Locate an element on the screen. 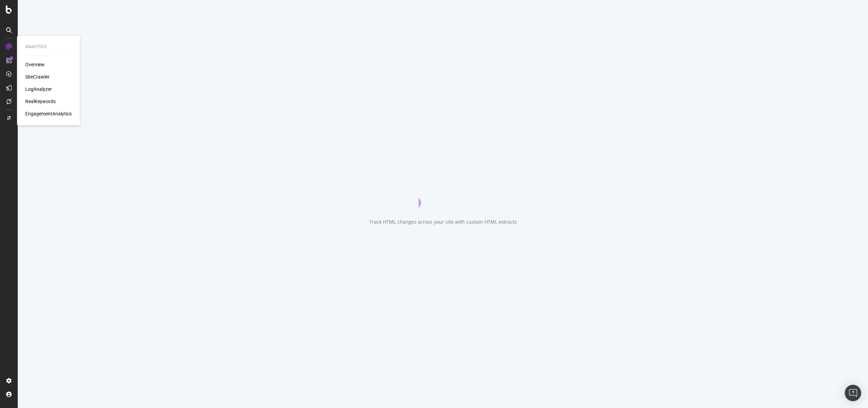  div: Analytics is located at coordinates (48, 47).